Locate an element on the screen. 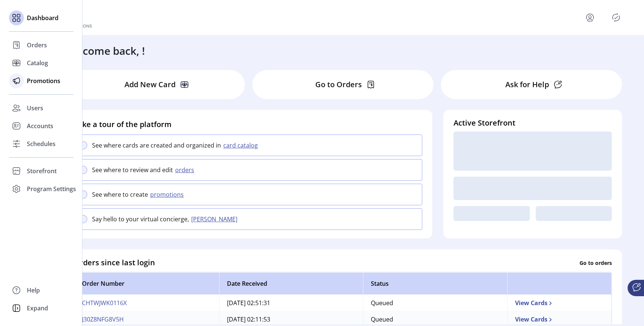  span: Help is located at coordinates (33, 291).